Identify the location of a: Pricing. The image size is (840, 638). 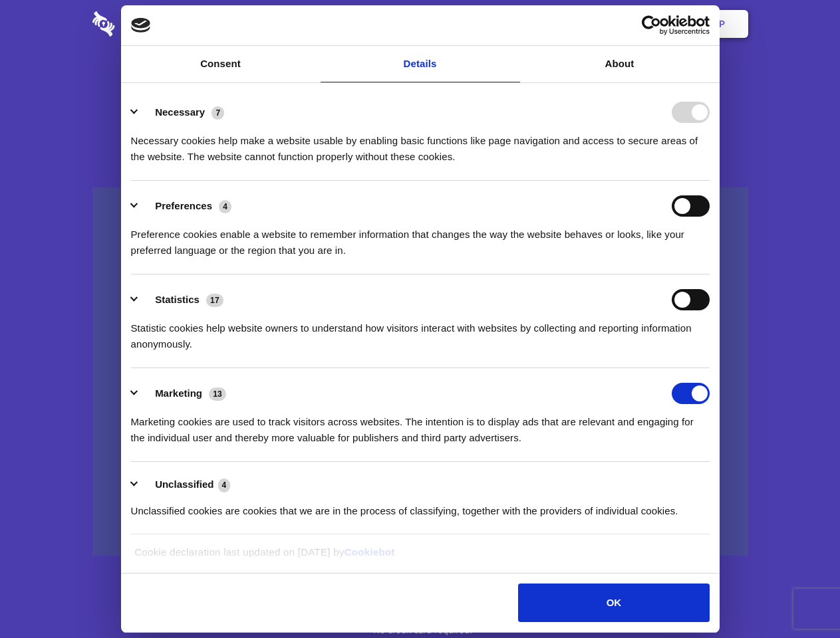
(419, 24).